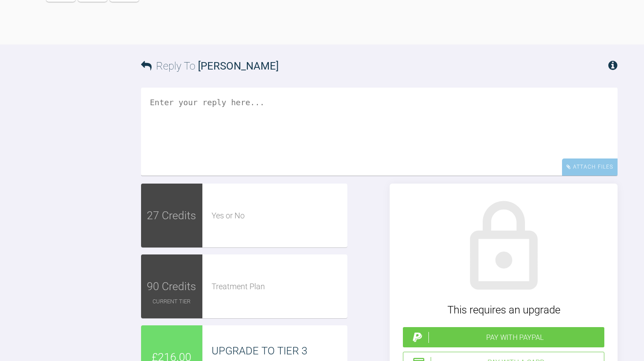  What do you see at coordinates (171, 216) in the screenshot?
I see `span: 27 Credits` at bounding box center [171, 216].